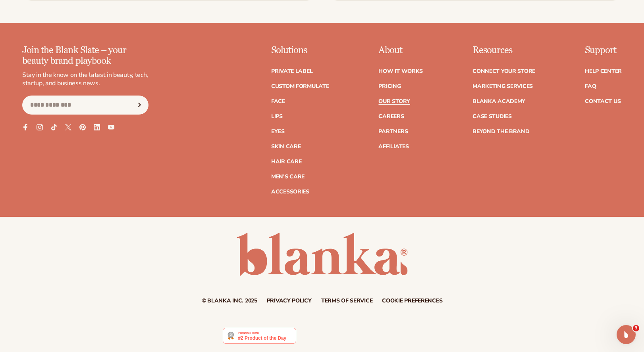 Image resolution: width=644 pixels, height=352 pixels. What do you see at coordinates (393, 132) in the screenshot?
I see `a: Partners` at bounding box center [393, 132].